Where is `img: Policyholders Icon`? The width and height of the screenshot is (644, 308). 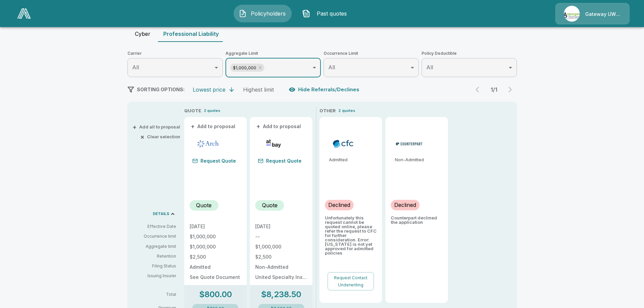 img: Policyholders Icon is located at coordinates (243, 14).